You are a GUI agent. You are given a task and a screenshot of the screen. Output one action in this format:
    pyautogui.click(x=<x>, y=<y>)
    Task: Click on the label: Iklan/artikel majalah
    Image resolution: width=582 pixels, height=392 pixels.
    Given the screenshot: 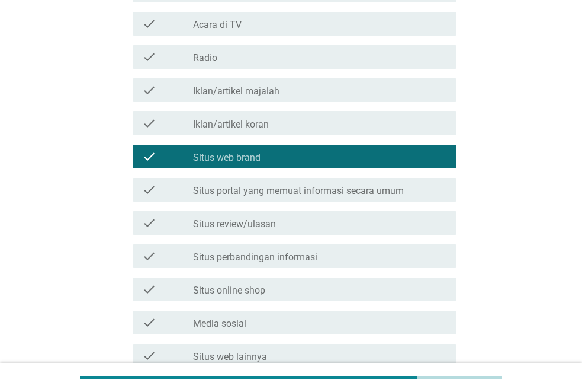 What is the action you would take?
    pyautogui.click(x=237, y=91)
    